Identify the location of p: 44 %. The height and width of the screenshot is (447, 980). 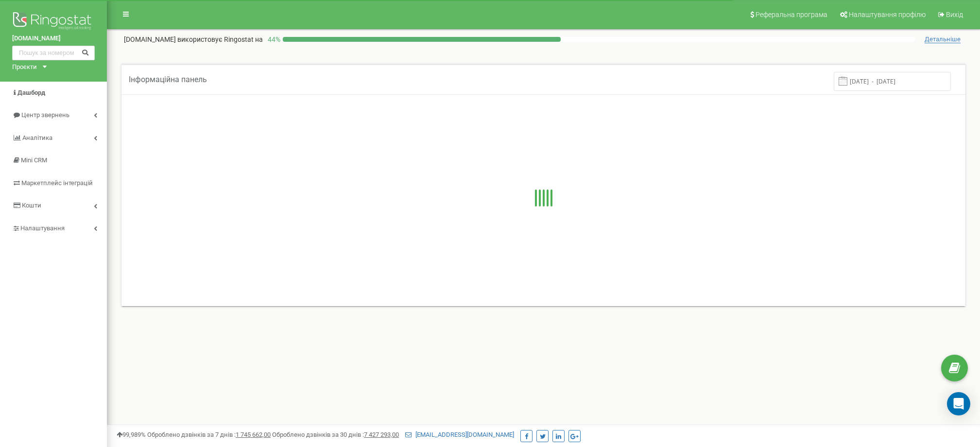
(272, 39).